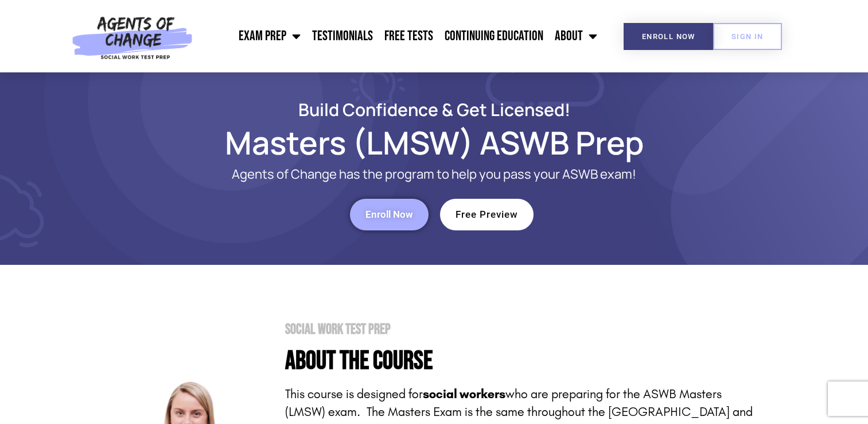 This screenshot has height=424, width=868. I want to click on h1: Masters (LMSW) ASWB Prep, so click(435, 143).